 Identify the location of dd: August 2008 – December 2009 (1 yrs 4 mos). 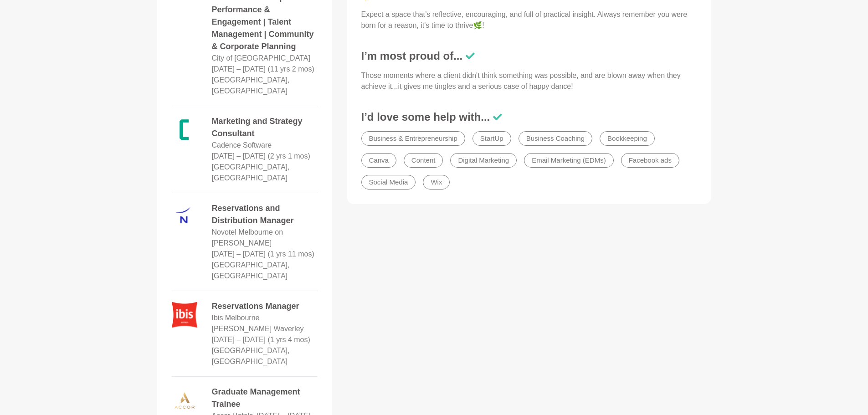
(261, 340).